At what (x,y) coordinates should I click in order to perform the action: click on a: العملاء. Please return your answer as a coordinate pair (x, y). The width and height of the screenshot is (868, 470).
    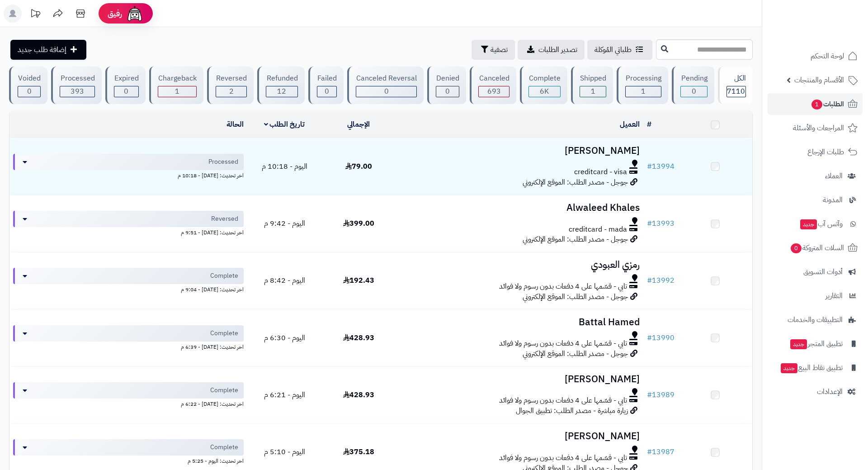
    Looking at the image, I should click on (815, 176).